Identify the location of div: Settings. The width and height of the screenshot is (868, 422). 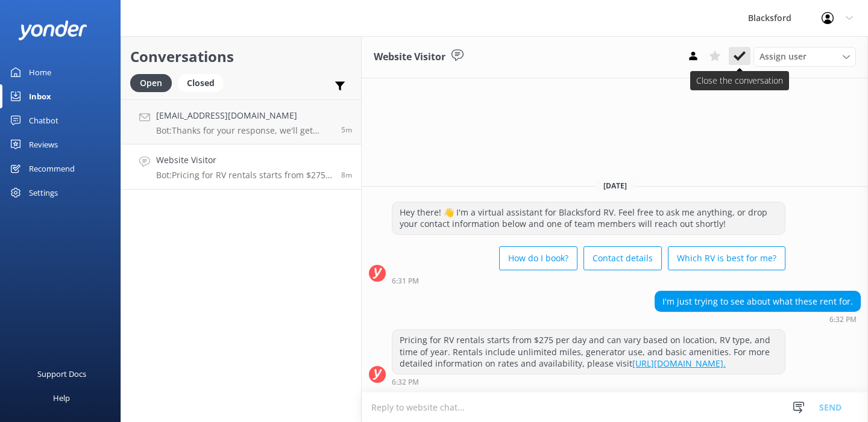
(43, 192).